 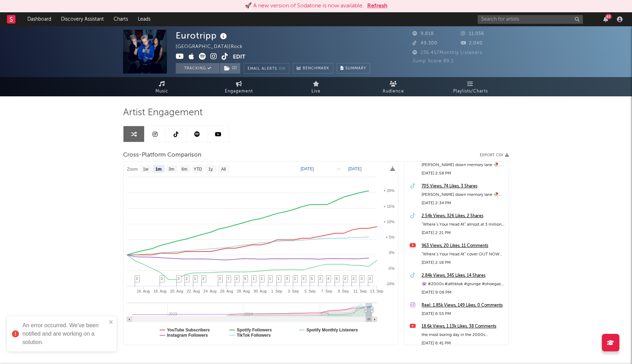 What do you see at coordinates (198, 68) in the screenshot?
I see `button: Tracking` at bounding box center [198, 68].